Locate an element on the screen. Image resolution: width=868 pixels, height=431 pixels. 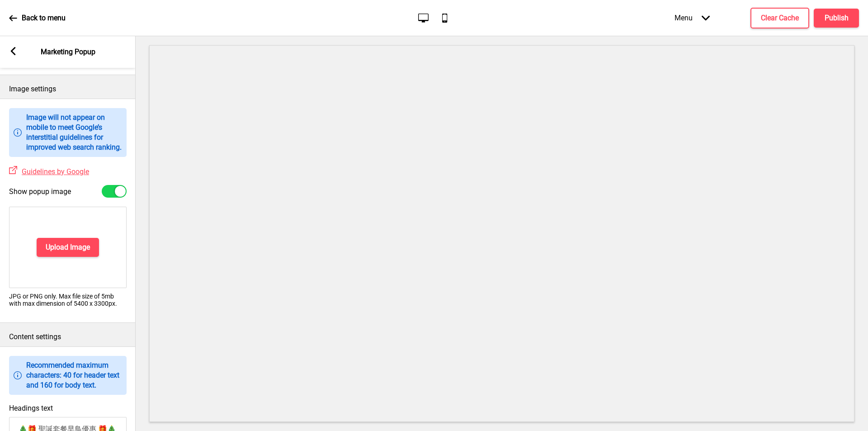
p: JPG or PNG only. Max file size of 5mb with max dimension of 5400 x 3300px. is located at coordinates (68, 300).